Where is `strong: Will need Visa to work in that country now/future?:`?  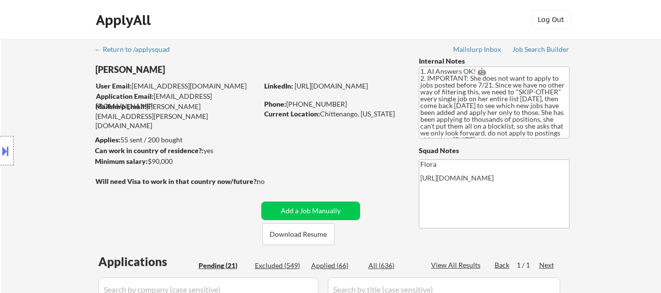 strong: Will need Visa to work in that country now/future?: is located at coordinates (177, 181).